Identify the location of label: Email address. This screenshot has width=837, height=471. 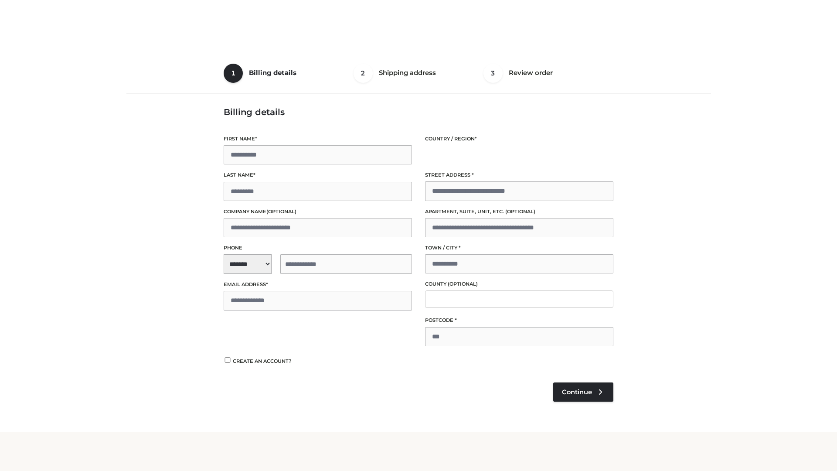
(318, 284).